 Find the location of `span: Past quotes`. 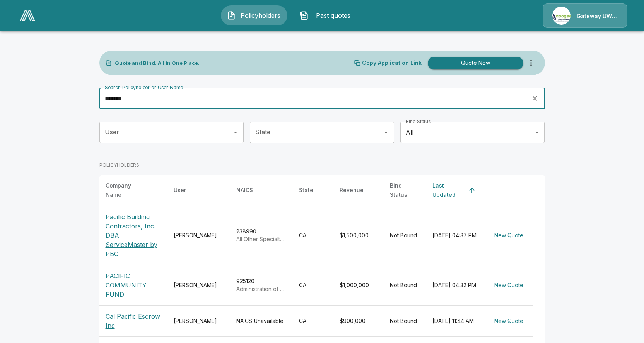

span: Past quotes is located at coordinates (333, 15).